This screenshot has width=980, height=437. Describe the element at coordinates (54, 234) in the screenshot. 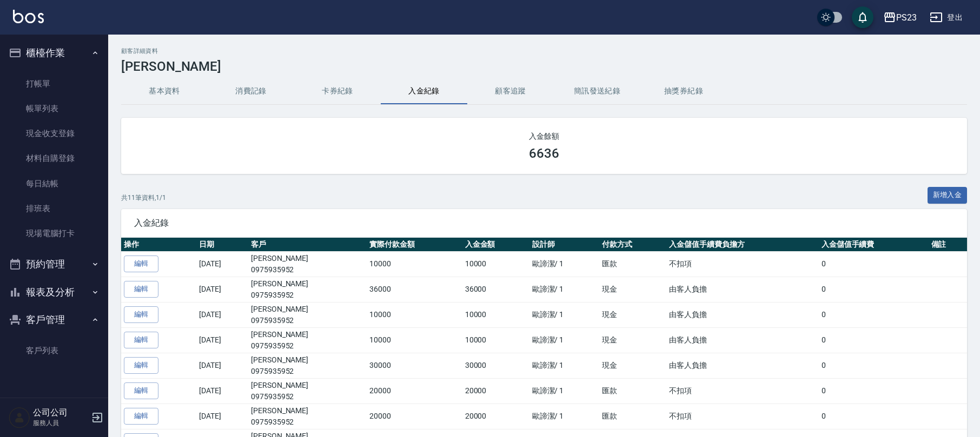

I see `a: 現場電腦打卡` at that location.